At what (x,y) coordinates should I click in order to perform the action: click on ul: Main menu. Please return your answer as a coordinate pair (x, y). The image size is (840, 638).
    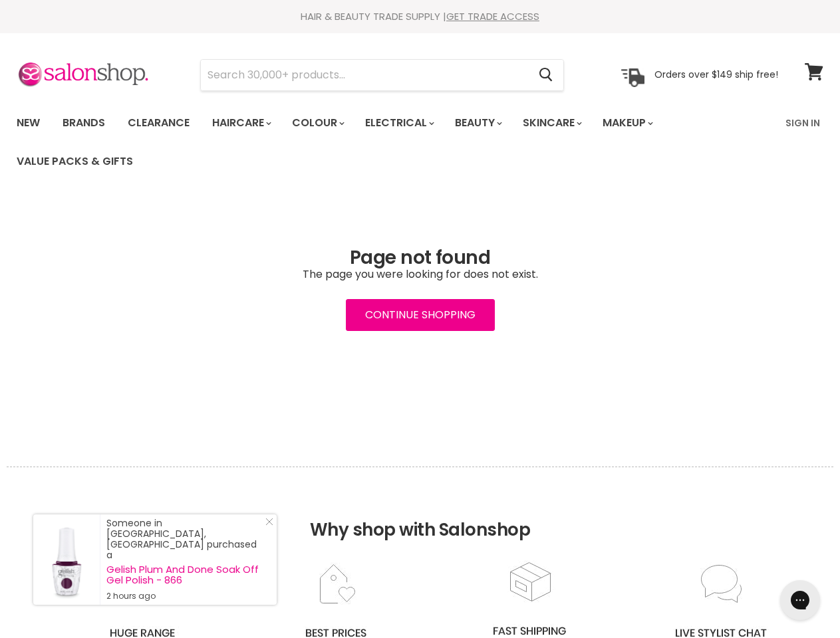
    Looking at the image, I should click on (392, 142).